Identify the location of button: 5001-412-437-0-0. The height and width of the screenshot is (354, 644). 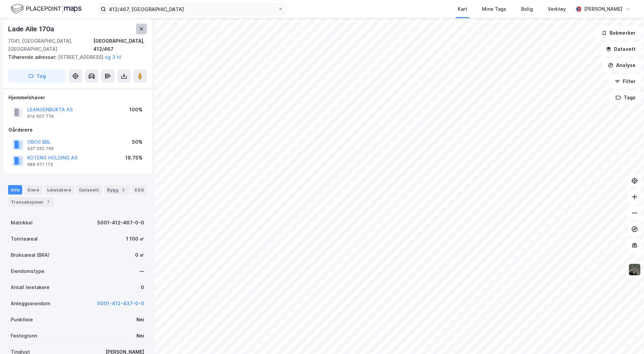
(121, 304).